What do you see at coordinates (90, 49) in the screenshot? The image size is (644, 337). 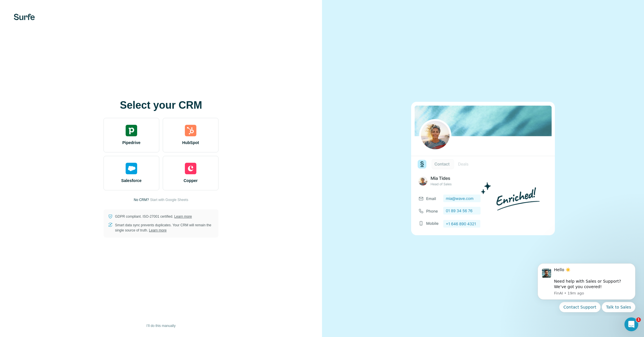 I see `button: Quick reply: Talk to Sales` at bounding box center [90, 49].